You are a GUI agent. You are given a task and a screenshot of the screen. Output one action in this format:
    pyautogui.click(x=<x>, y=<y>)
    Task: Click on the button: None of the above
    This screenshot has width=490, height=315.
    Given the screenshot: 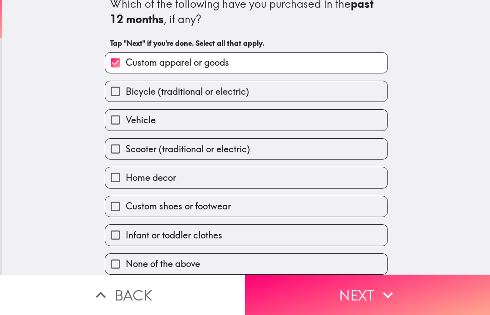 What is the action you would take?
    pyautogui.click(x=246, y=264)
    